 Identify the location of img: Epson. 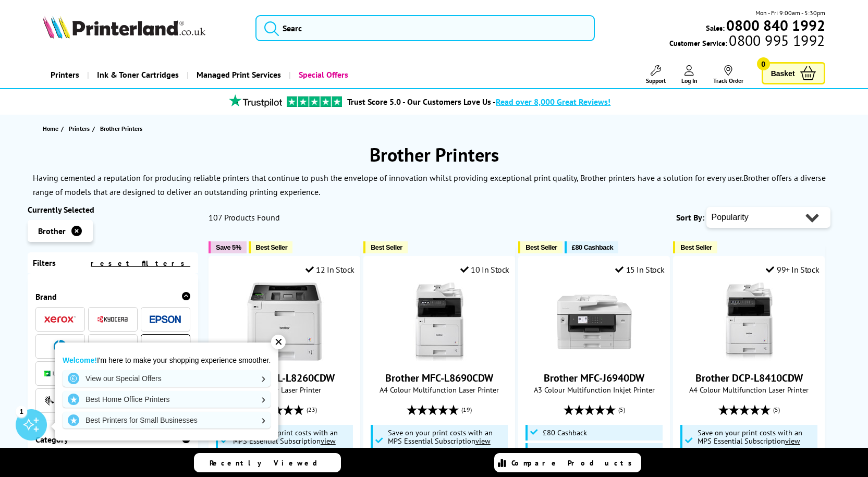
(165, 319).